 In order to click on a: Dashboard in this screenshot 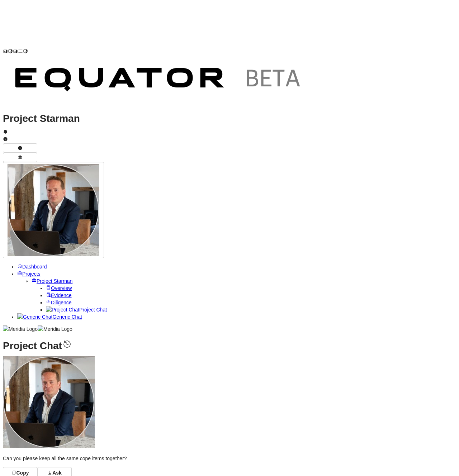, I will do `click(31, 267)`.